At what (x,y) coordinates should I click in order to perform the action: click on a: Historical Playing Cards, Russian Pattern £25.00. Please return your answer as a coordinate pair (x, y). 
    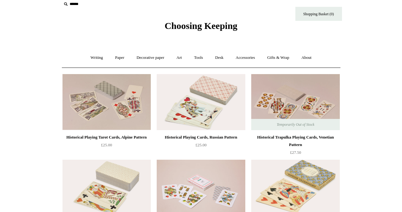
    Looking at the image, I should click on (201, 146).